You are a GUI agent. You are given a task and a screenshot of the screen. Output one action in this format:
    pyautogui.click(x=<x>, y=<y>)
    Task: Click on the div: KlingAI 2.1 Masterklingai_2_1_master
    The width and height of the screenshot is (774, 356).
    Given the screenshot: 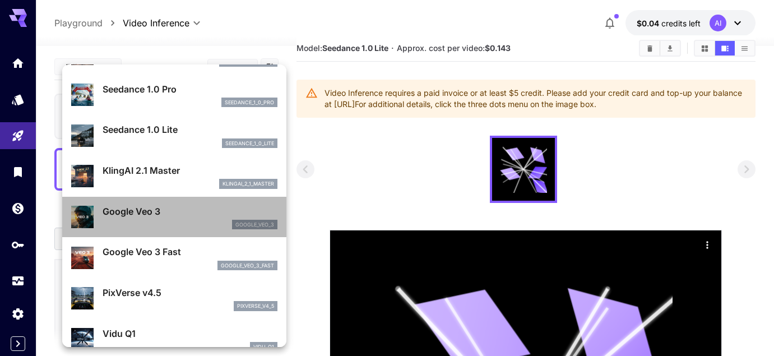 What is the action you would take?
    pyautogui.click(x=174, y=176)
    